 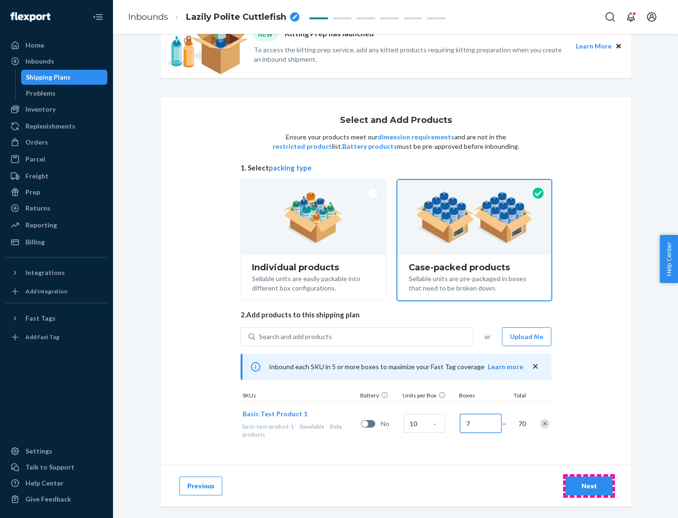 I want to click on button: Fast Tags, so click(x=56, y=318).